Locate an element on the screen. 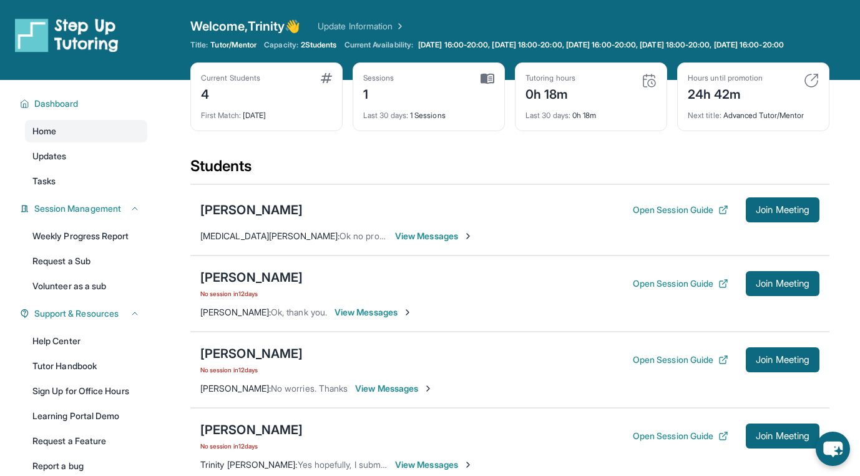 This screenshot has width=860, height=476. div: Hours until promotion is located at coordinates (725, 78).